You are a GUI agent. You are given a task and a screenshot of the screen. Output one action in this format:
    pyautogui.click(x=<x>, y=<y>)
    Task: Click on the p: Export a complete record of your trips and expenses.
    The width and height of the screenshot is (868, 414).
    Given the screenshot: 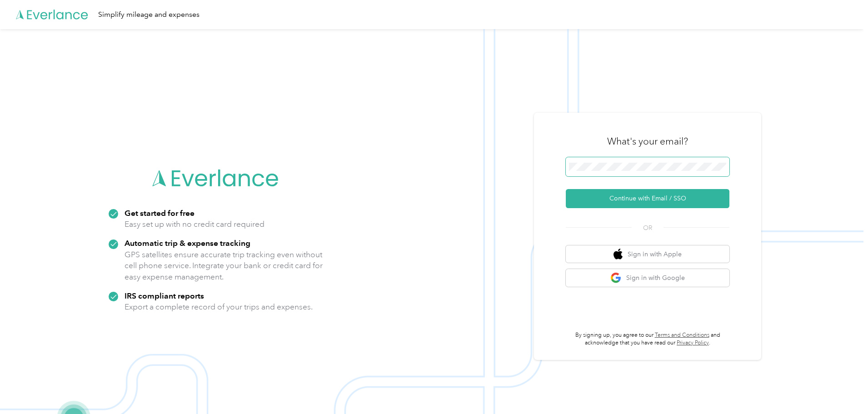 What is the action you would take?
    pyautogui.click(x=218, y=307)
    